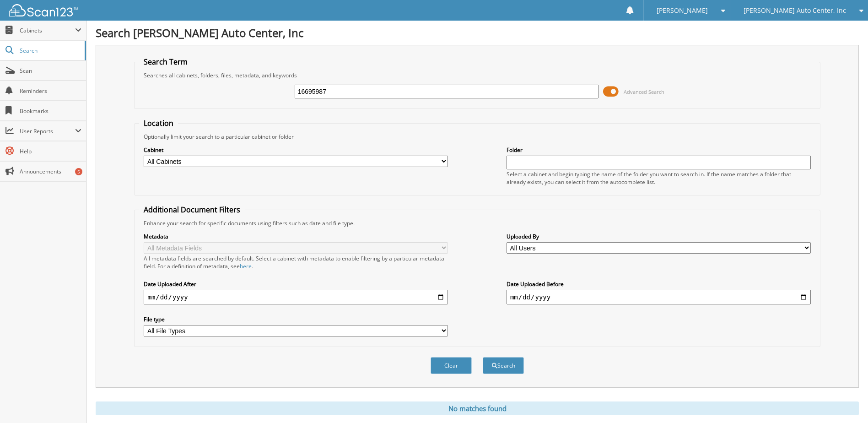 The width and height of the screenshot is (868, 423). I want to click on span: Reminders, so click(50, 90).